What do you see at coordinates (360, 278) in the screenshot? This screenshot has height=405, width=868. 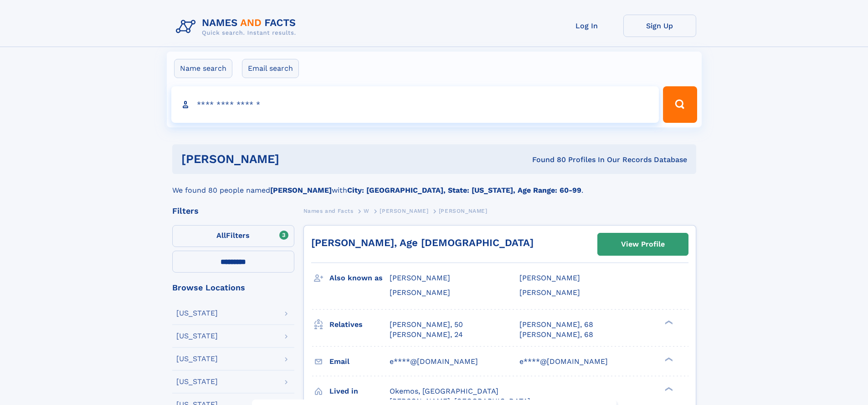 I see `h3: Also known as` at bounding box center [360, 278].